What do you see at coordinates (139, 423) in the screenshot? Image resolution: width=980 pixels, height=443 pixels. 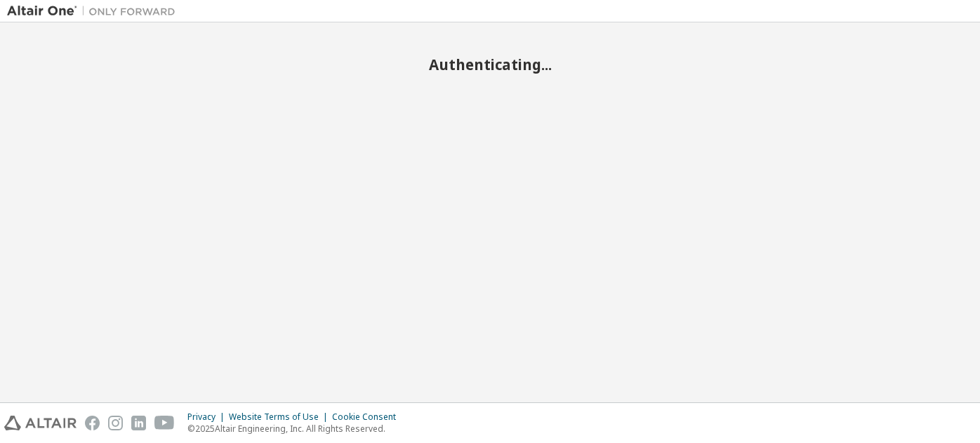 I see `img: linkedin.svg` at bounding box center [139, 423].